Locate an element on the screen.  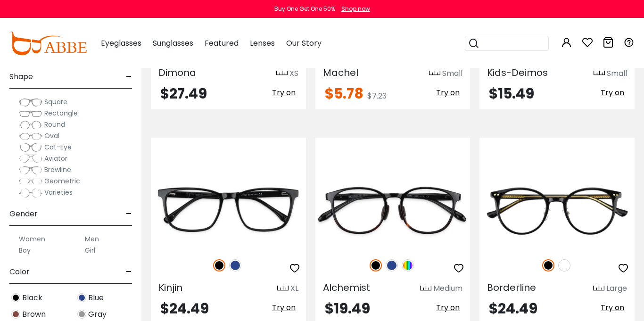
a: Black Kinjin - Acetate ,Universal Bridge Fit is located at coordinates (228, 210).